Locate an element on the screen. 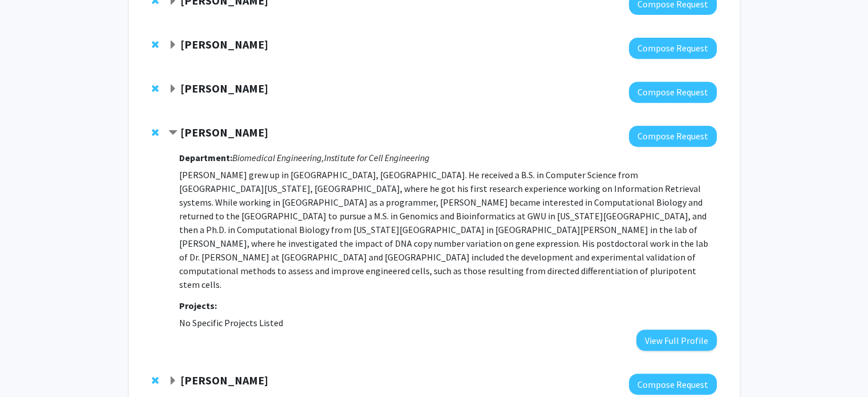 The height and width of the screenshot is (397, 868). span: Expand John Edison Bookmark is located at coordinates (173, 45).